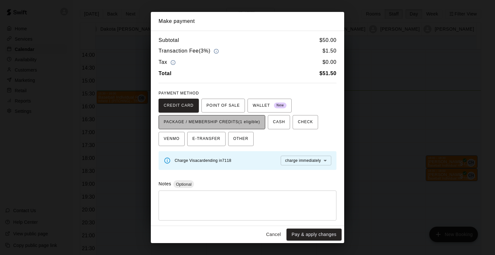  I want to click on h2: Make payment, so click(248, 21).